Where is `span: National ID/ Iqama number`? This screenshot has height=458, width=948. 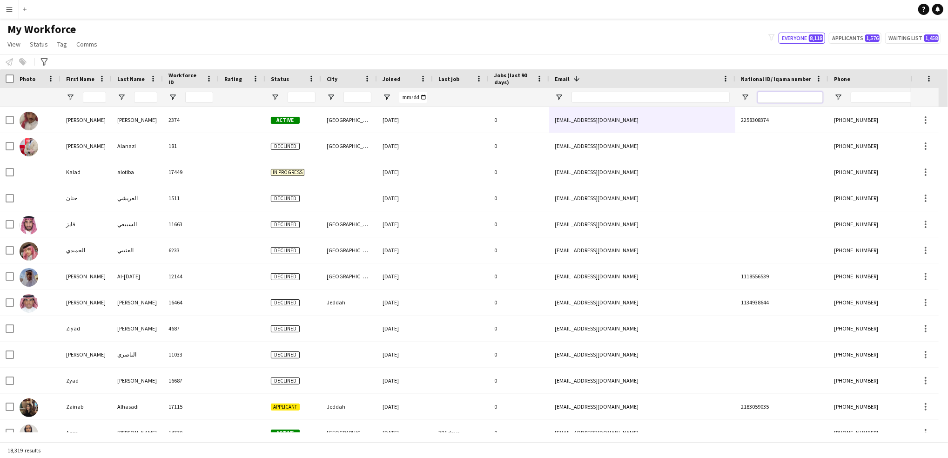
span: National ID/ Iqama number is located at coordinates (776, 79).